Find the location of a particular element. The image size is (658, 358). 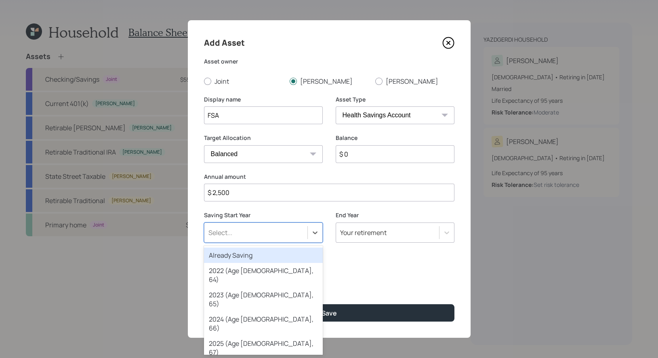

label: Saving Start Year is located at coordinates (263, 215).